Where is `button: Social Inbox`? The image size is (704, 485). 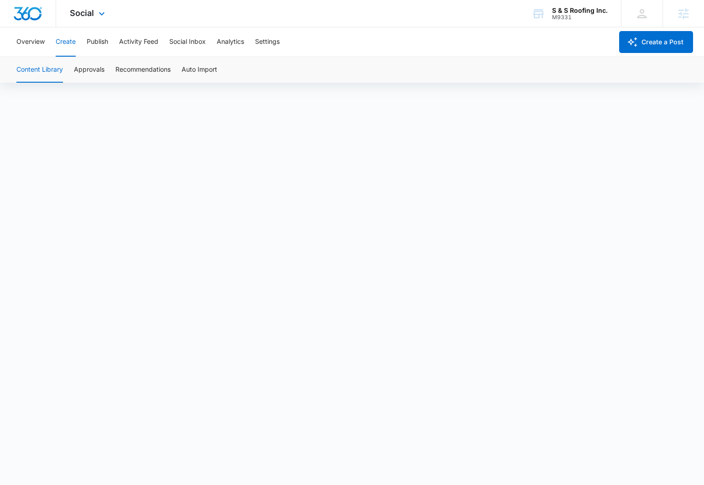
button: Social Inbox is located at coordinates (188, 42).